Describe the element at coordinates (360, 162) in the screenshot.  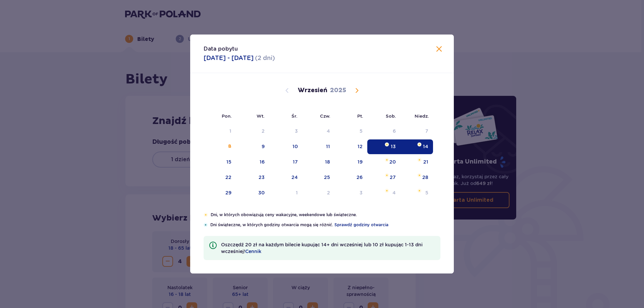
I see `div: 19` at that location.